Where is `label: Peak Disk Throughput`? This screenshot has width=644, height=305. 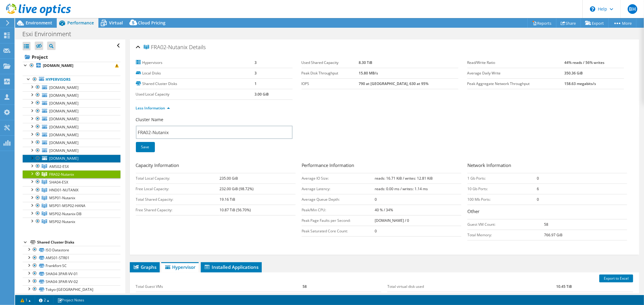
label: Peak Disk Throughput is located at coordinates (330, 73).